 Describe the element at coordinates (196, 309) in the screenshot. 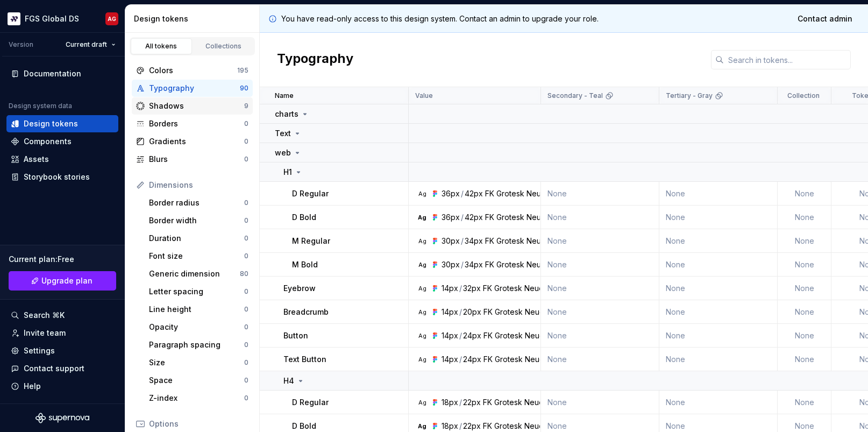

I see `div: Line height` at that location.